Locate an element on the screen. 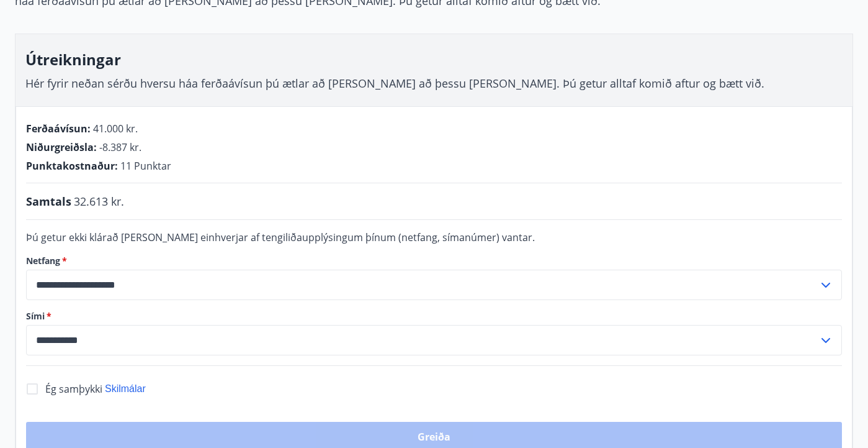  h3: Útreikningar is located at coordinates (434, 60).